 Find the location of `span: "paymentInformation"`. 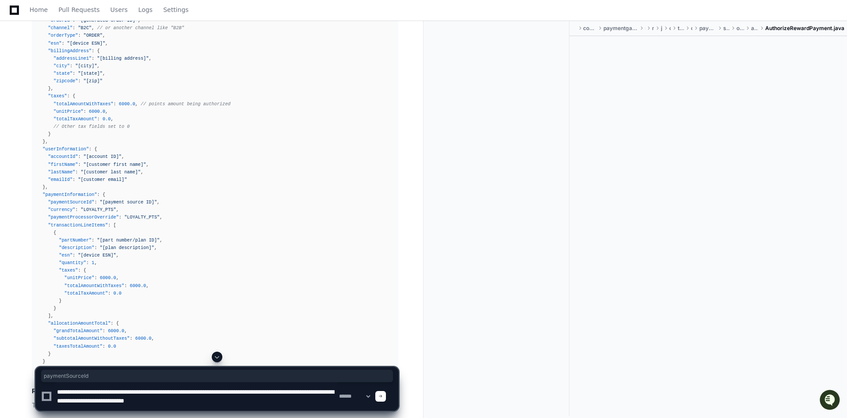

span: "paymentInformation" is located at coordinates (69, 195).